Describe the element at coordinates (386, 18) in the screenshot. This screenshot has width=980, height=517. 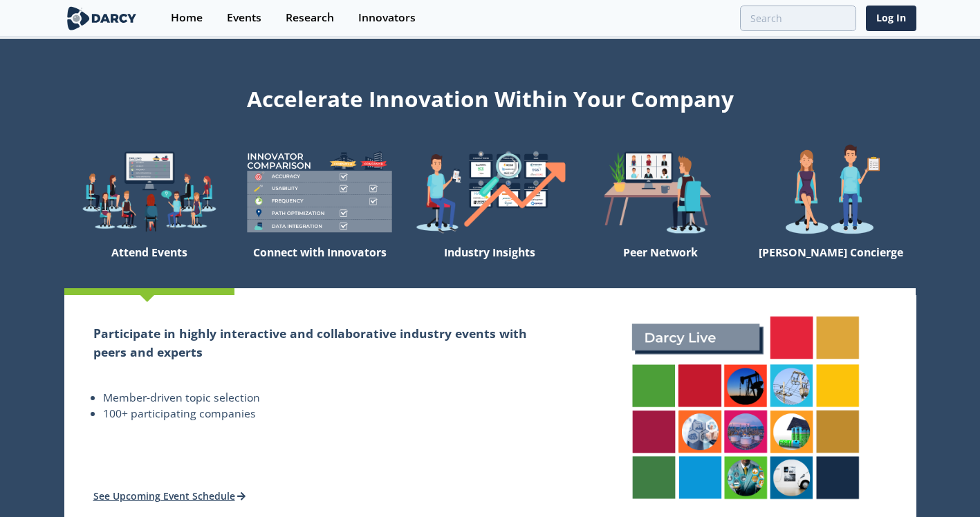
I see `div: Innovators` at that location.